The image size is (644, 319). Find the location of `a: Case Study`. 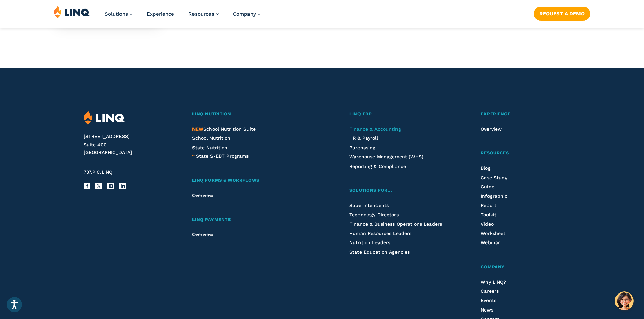

a: Case Study is located at coordinates (494, 177).